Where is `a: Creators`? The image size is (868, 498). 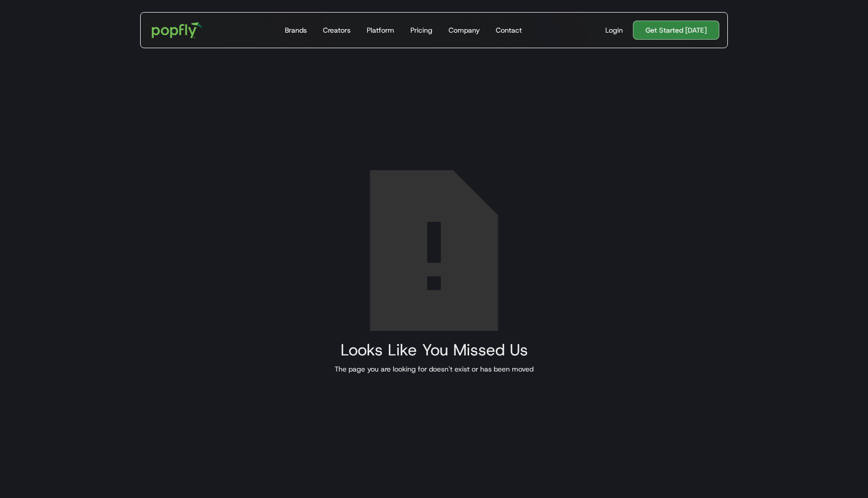
a: Creators is located at coordinates (337, 30).